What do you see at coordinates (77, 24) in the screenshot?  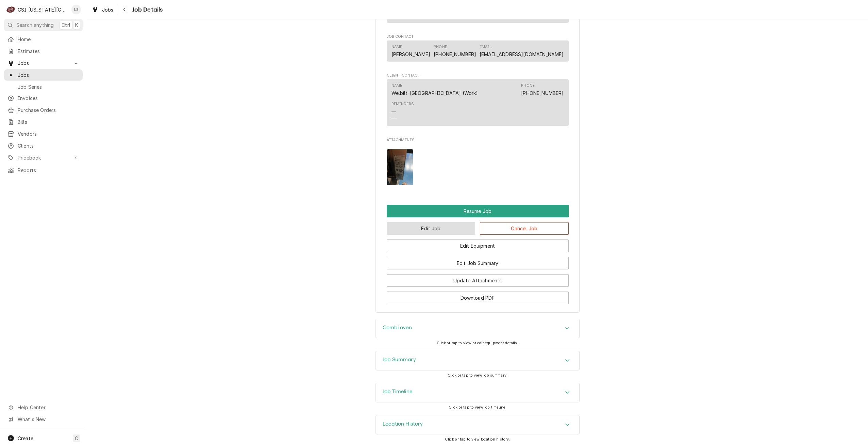 I see `span: K` at bounding box center [77, 24].